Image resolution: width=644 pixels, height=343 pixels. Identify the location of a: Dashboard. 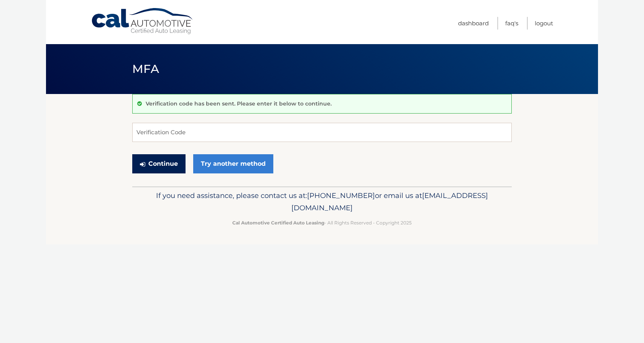
(473, 23).